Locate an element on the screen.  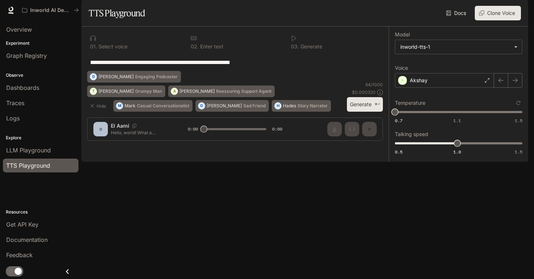
p: Engaging Podcaster is located at coordinates (156, 77).